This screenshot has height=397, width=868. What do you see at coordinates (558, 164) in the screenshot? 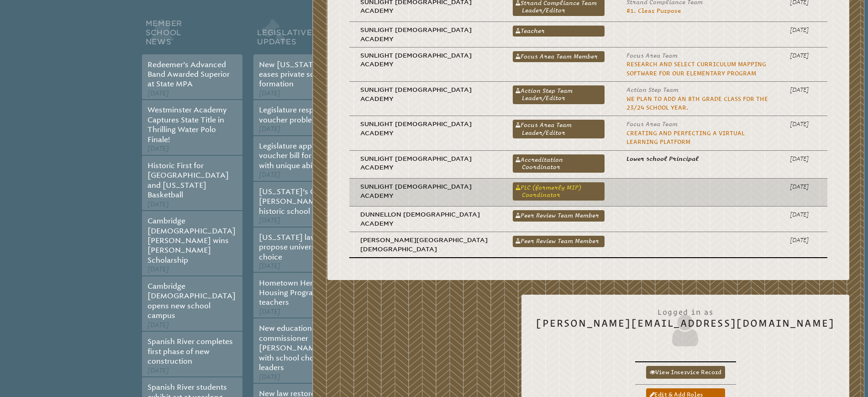
I see `a: Accreditation Coordinator` at bounding box center [558, 164].